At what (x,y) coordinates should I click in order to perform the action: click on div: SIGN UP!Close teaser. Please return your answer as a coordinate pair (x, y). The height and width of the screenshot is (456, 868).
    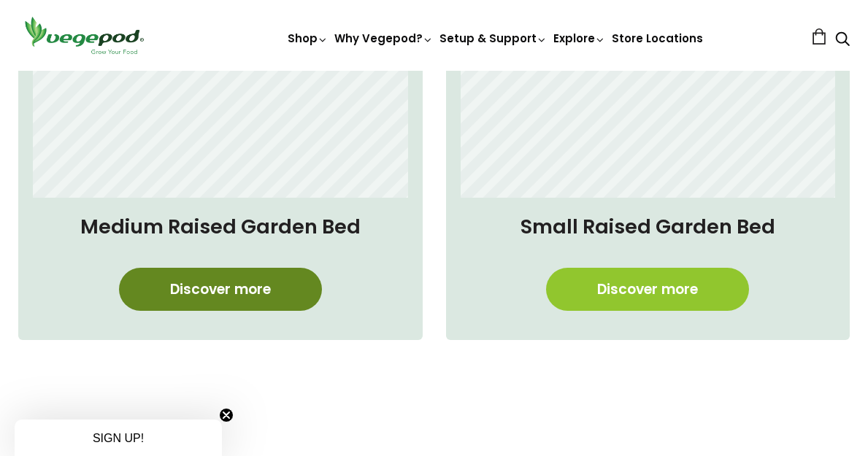
    Looking at the image, I should click on (118, 438).